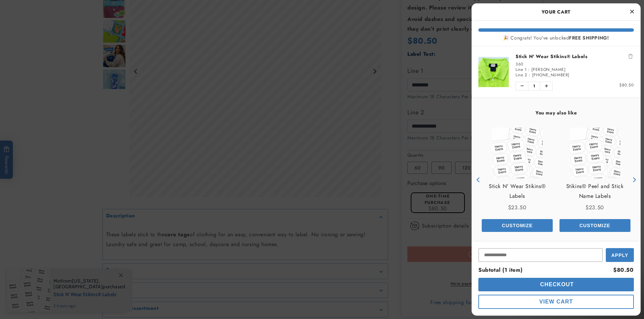  What do you see at coordinates (493, 72) in the screenshot?
I see `img: Stick N' Wear Stikins® Labels` at bounding box center [493, 72].